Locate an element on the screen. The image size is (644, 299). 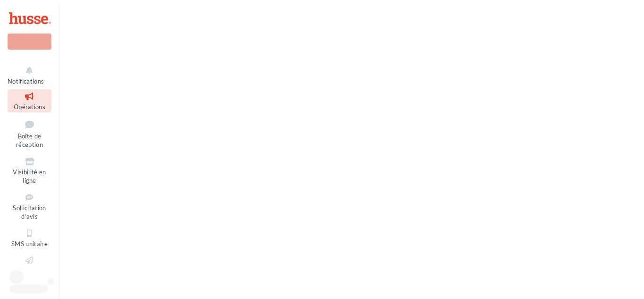
a: Campagnes is located at coordinates (29, 264).